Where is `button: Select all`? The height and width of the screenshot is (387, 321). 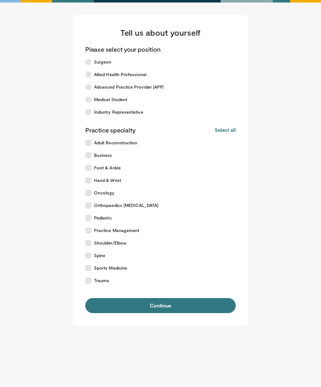 button: Select all is located at coordinates (225, 130).